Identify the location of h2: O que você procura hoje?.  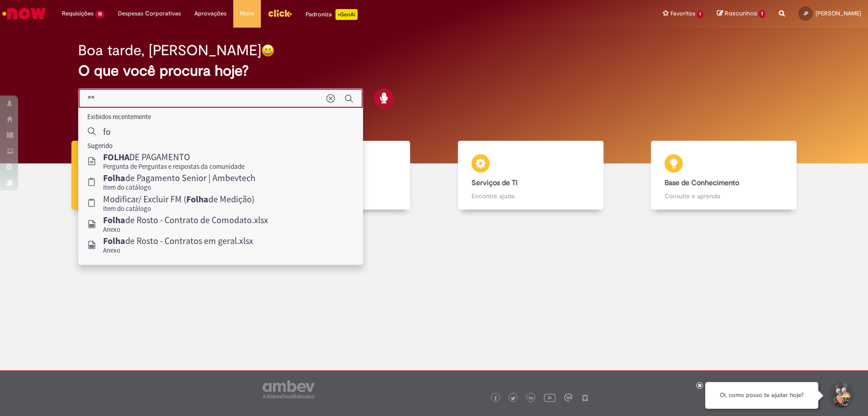
(434, 71).